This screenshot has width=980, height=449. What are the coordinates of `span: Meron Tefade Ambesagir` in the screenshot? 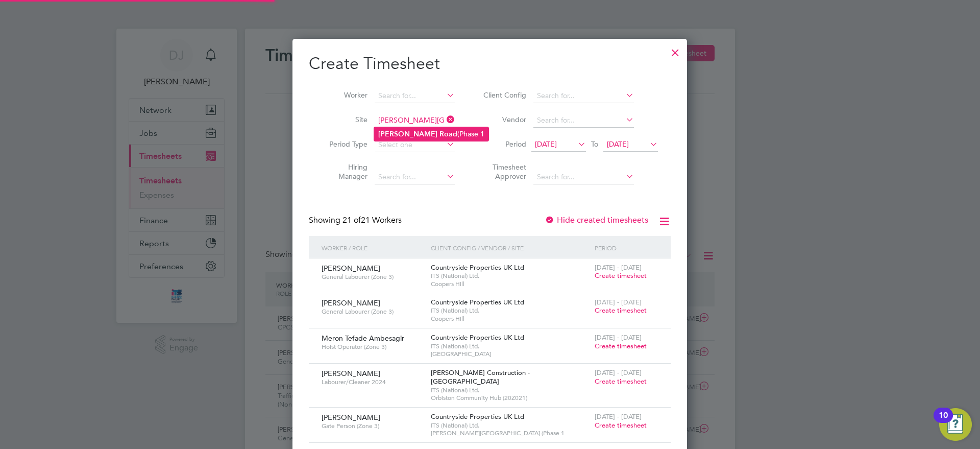 It's located at (363, 339).